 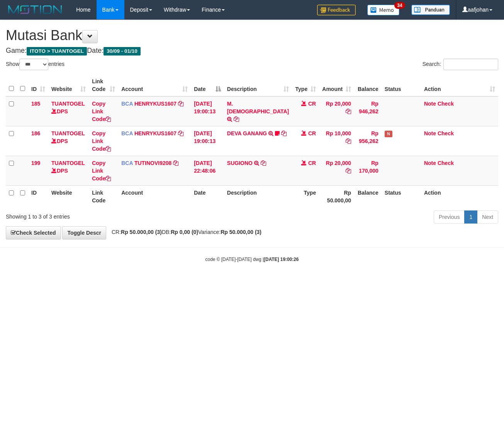 What do you see at coordinates (258, 85) in the screenshot?
I see `th: Description: activate to sort column ascending` at bounding box center [258, 85].